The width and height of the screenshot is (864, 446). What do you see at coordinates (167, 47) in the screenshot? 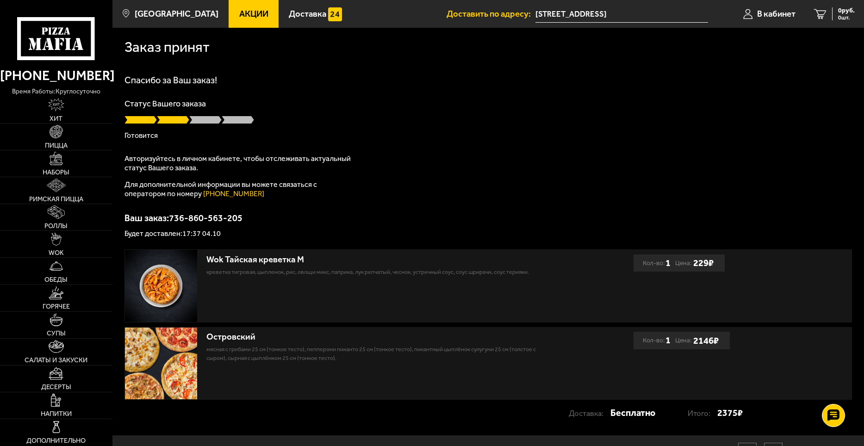
I see `h1: Заказ принят` at bounding box center [167, 47].